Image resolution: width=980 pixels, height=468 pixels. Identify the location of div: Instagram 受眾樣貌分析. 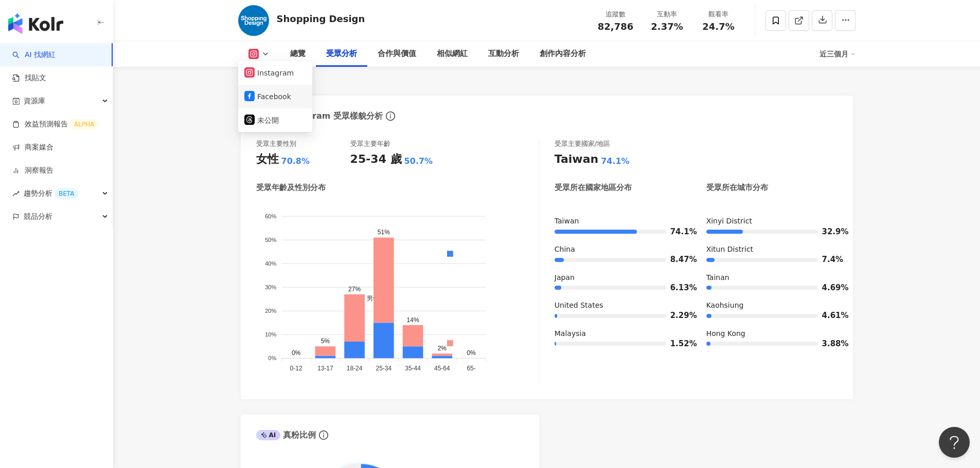
(319, 117).